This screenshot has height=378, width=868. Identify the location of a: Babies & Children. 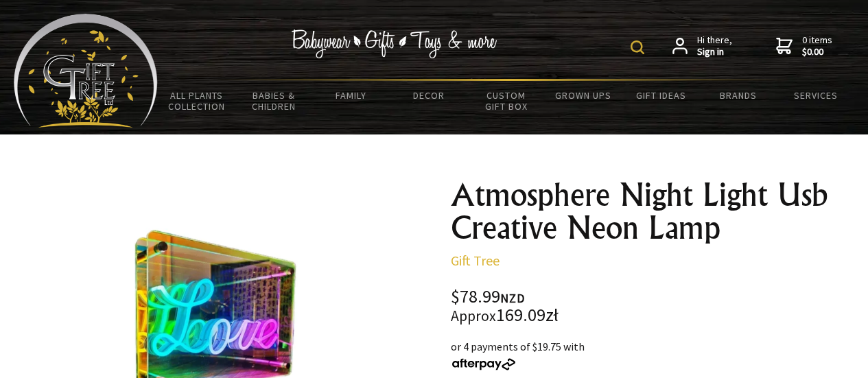
(274, 101).